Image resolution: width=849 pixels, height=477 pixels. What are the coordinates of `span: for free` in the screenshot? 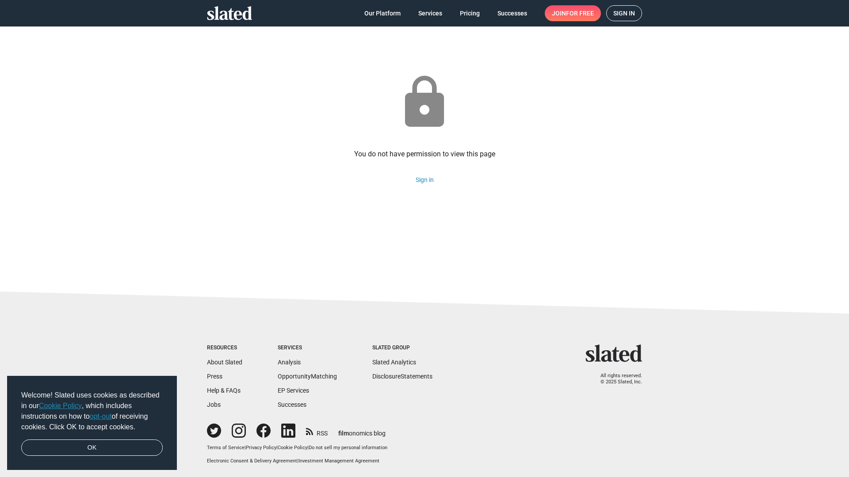 It's located at (580, 13).